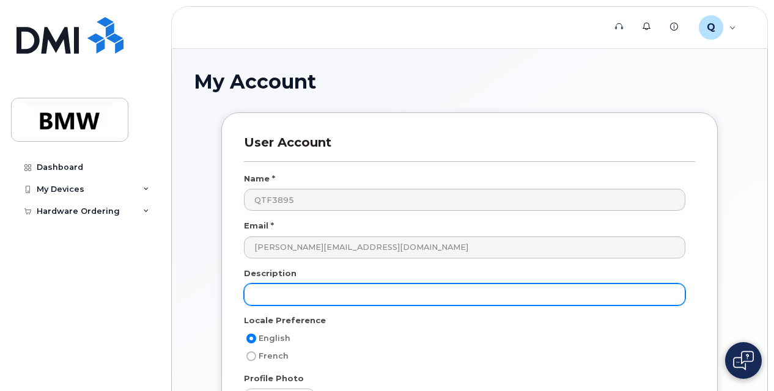  I want to click on label: Name *, so click(259, 179).